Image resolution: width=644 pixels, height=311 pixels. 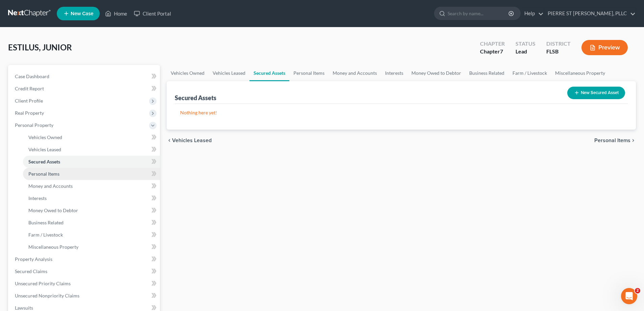 I want to click on div: District, so click(x=558, y=44).